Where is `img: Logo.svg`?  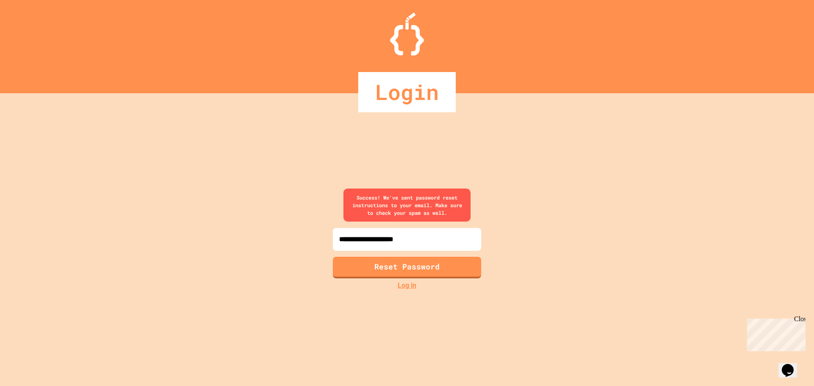 img: Logo.svg is located at coordinates (407, 34).